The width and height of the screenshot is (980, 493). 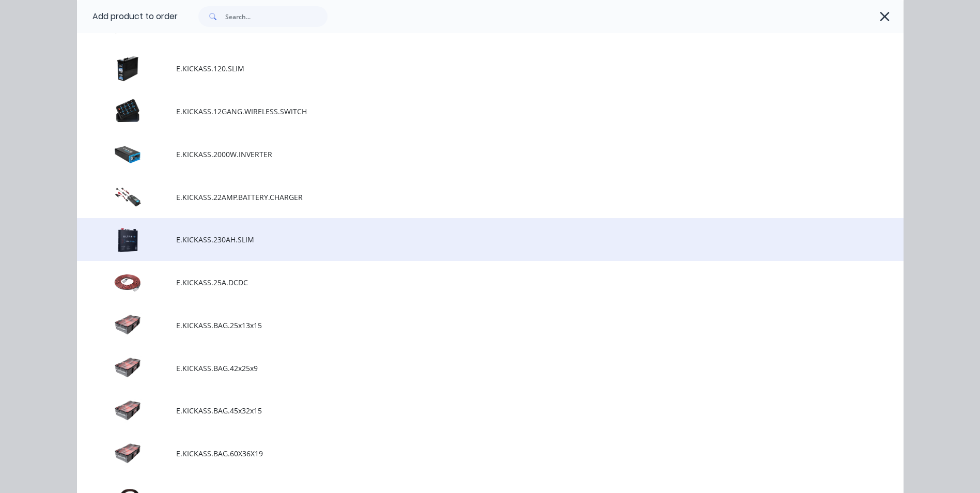 What do you see at coordinates (467, 68) in the screenshot?
I see `span: E.KICKASS.120.SLIM` at bounding box center [467, 68].